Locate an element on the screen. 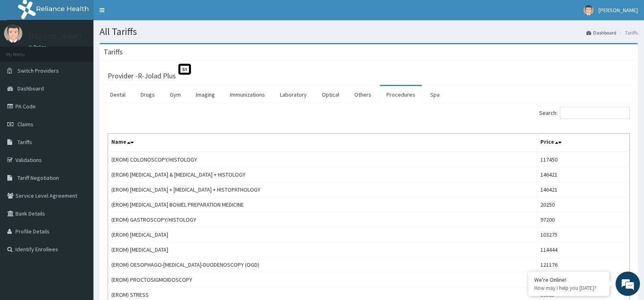  td: (EROM) COLONOSCOPY/HISTOLOGY is located at coordinates (323, 160).